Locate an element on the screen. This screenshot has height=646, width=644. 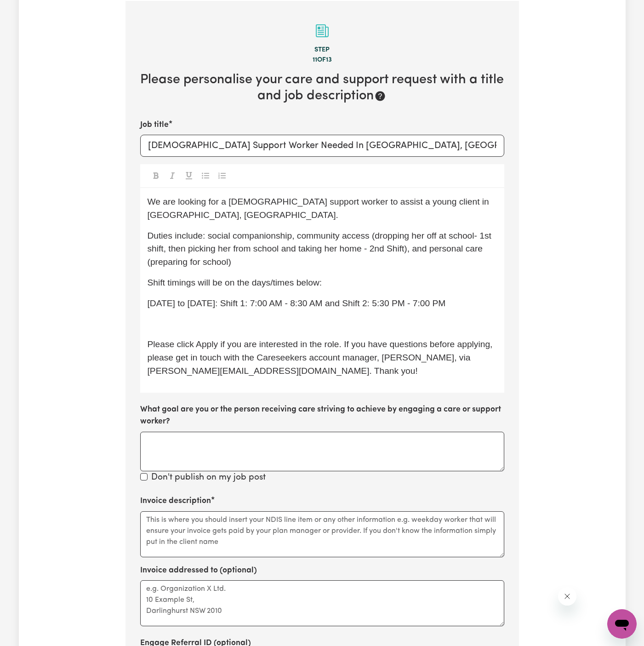
span: Please click Apply if you are interested in the role. If you have questions before applying, plea... is located at coordinates (321, 357).